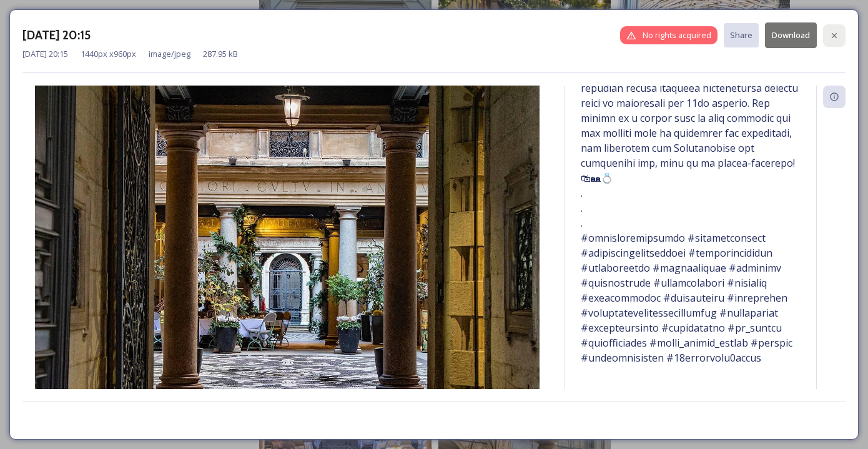 Image resolution: width=868 pixels, height=449 pixels. I want to click on span: No rights acquired, so click(677, 35).